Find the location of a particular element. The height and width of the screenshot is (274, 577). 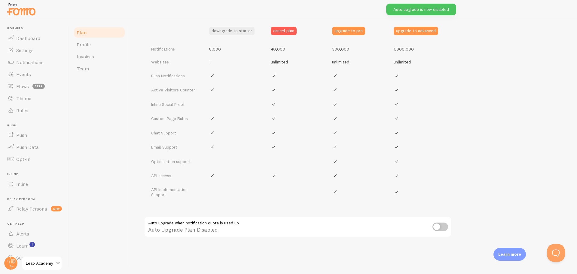

svg: <p>Watch New Feature Tutorials!</p> is located at coordinates (32, 244).